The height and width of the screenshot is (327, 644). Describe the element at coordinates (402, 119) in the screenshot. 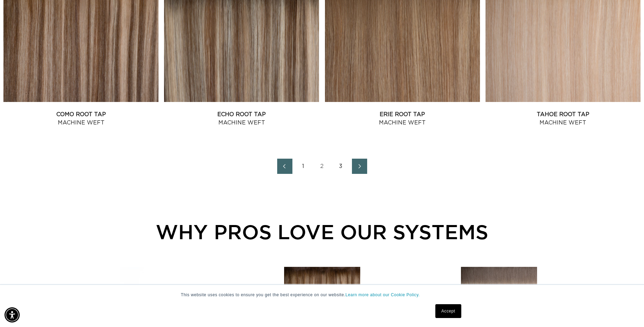

I see `a: Erie Root Tap Machine Weft` at that location.